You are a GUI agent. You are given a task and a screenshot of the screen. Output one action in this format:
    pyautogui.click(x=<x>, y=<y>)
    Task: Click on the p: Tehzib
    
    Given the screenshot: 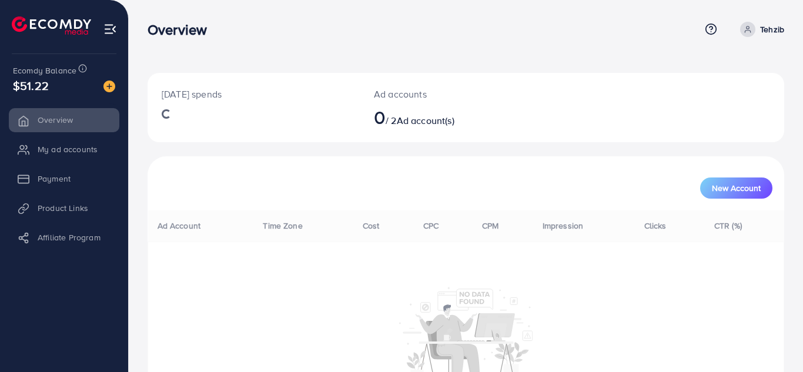 What is the action you would take?
    pyautogui.click(x=772, y=29)
    